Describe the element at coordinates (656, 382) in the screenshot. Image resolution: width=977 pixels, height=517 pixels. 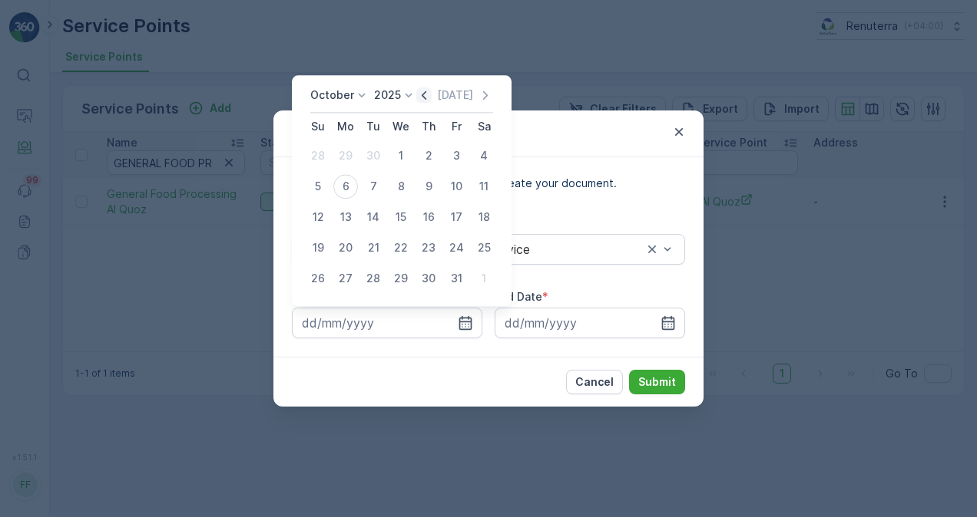
I see `button: Submit` at that location.